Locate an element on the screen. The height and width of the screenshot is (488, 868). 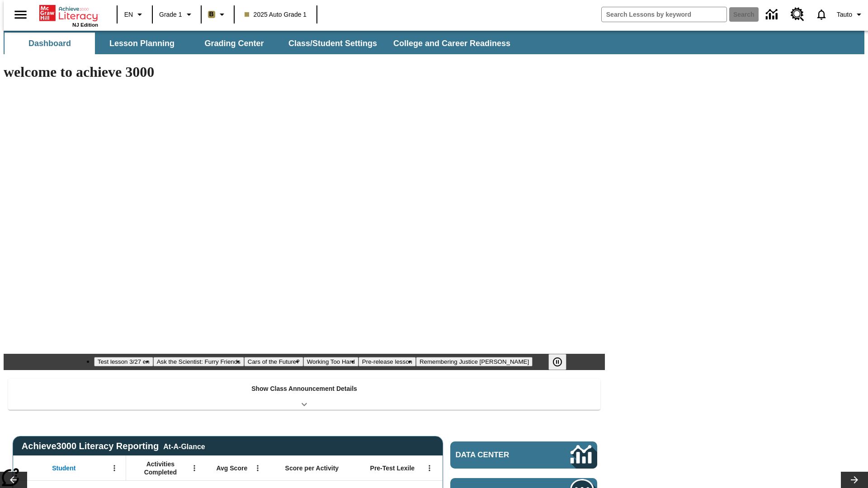
span: EN is located at coordinates (128, 14).